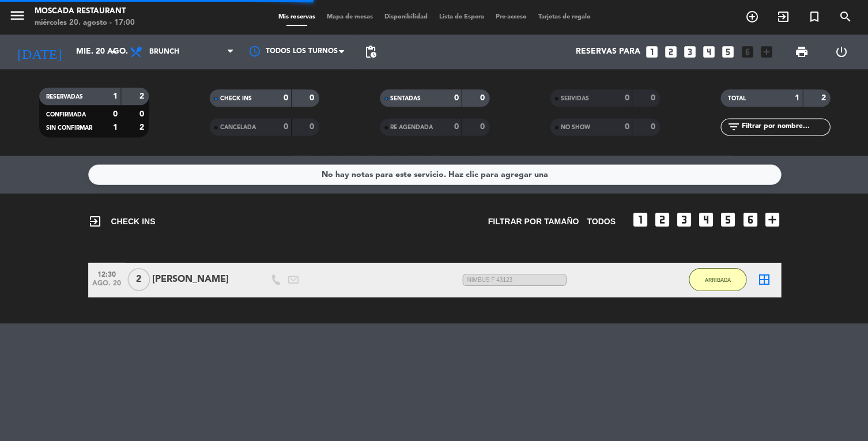 This screenshot has width=868, height=441. Describe the element at coordinates (574, 98) in the screenshot. I see `span: SERVIDAS` at that location.